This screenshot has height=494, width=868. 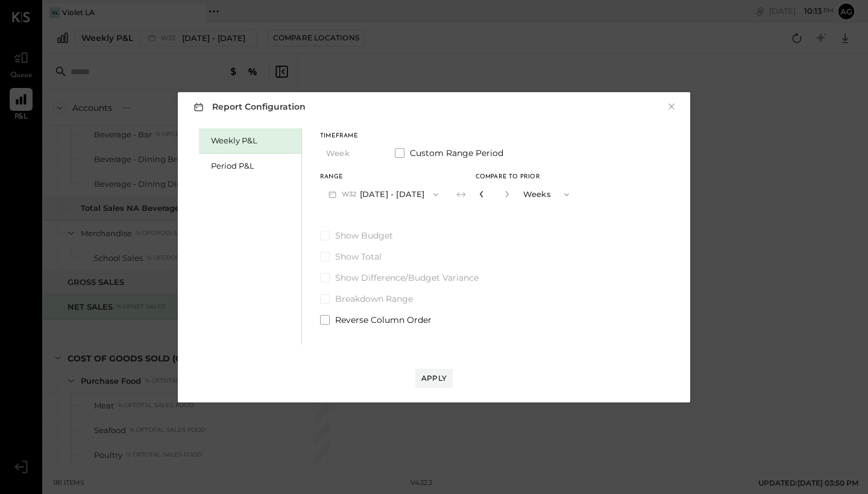 I want to click on span: Custom Range Period, so click(x=456, y=153).